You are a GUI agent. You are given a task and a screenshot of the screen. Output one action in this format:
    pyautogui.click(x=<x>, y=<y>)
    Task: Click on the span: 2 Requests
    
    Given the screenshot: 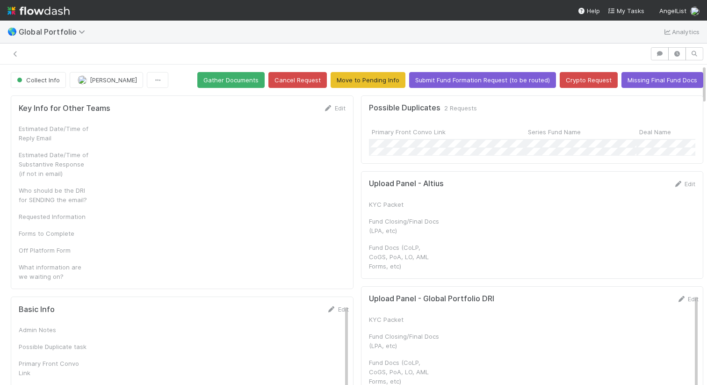 What is the action you would take?
    pyautogui.click(x=461, y=108)
    